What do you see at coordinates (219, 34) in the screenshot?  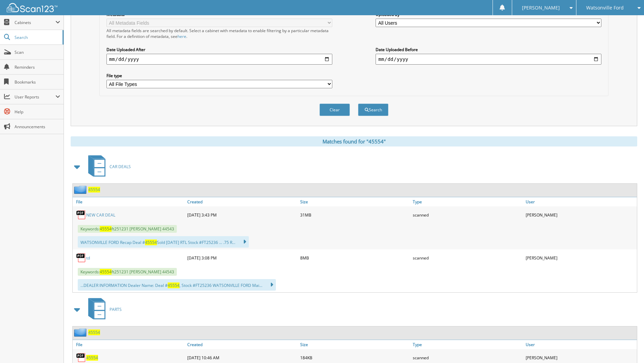 I see `div: All metadata fields are searched by default. Select a cabinet with metadata to enable filtering b...` at bounding box center [219, 34].